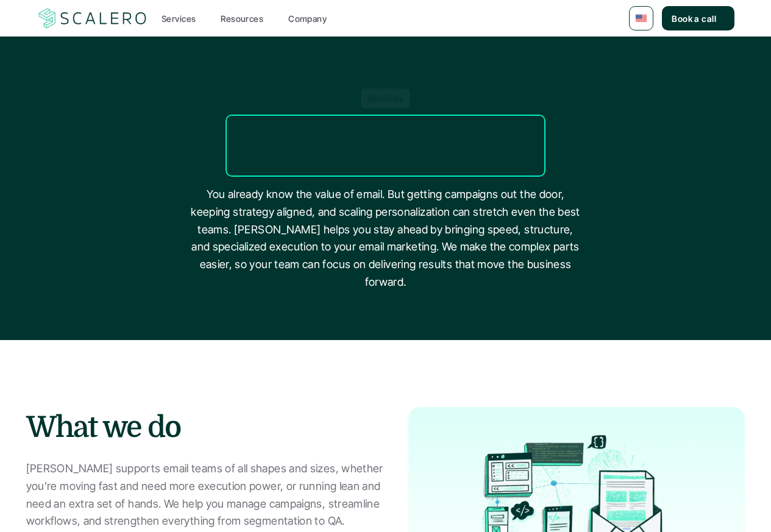 Image resolution: width=771 pixels, height=532 pixels. What do you see at coordinates (93, 18) in the screenshot?
I see `a: Scalero company logotype` at bounding box center [93, 18].